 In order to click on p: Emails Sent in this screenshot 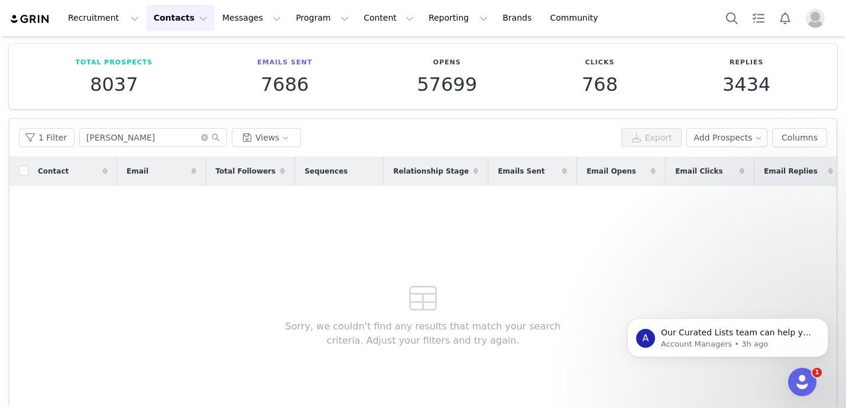, I will do `click(284, 63)`.